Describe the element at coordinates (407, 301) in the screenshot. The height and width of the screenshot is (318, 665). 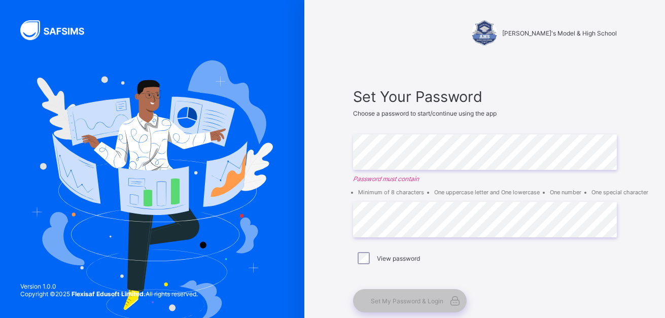
I see `span: Set My Password & Login` at that location.